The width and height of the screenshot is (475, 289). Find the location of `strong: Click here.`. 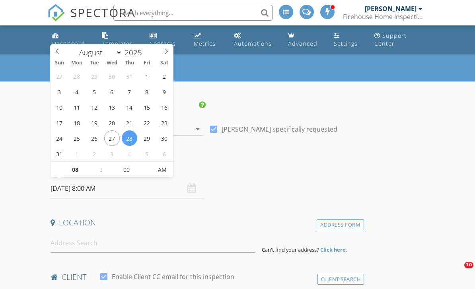

strong: Click here. is located at coordinates (334, 250).